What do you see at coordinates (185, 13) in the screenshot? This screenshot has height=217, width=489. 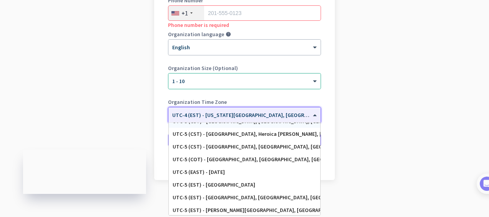 I see `div: +1` at bounding box center [185, 13].